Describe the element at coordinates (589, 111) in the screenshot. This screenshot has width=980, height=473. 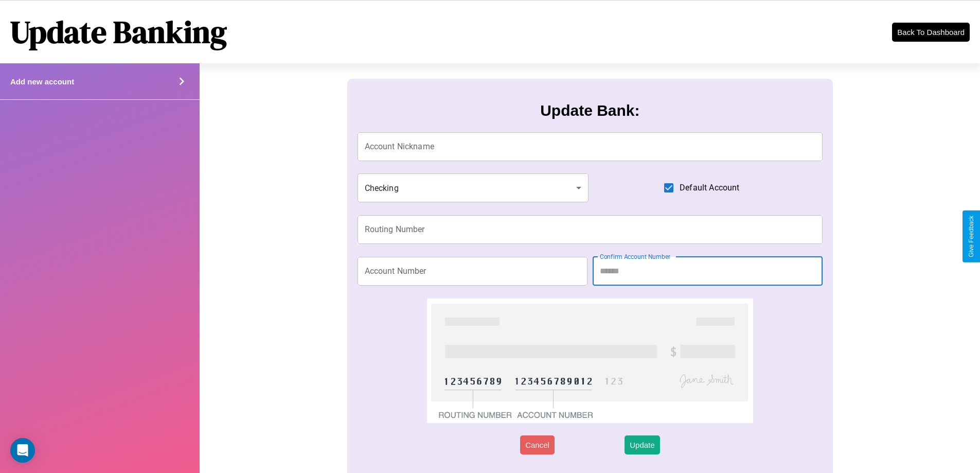
I see `h3: Update Bank:` at that location.